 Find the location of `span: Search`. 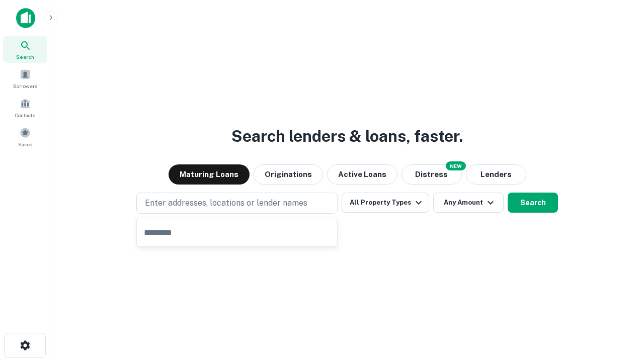

span: Search is located at coordinates (25, 57).